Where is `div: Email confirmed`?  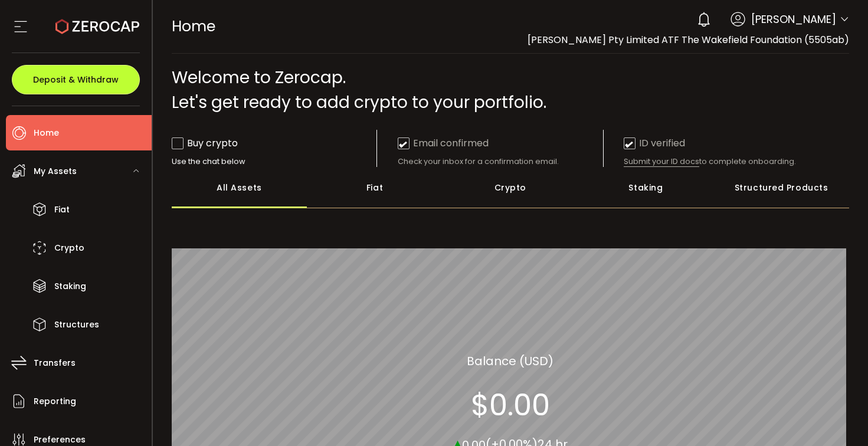
div: Email confirmed is located at coordinates (443, 143).